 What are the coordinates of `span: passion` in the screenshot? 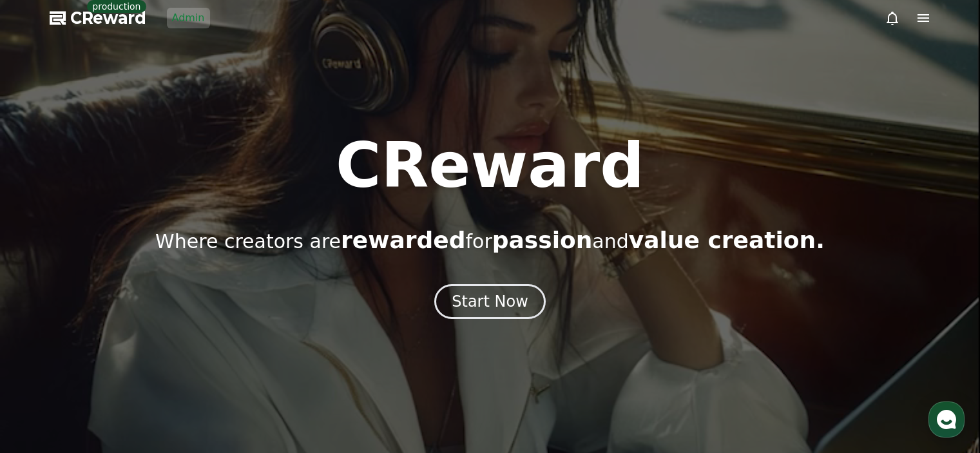 It's located at (543, 239).